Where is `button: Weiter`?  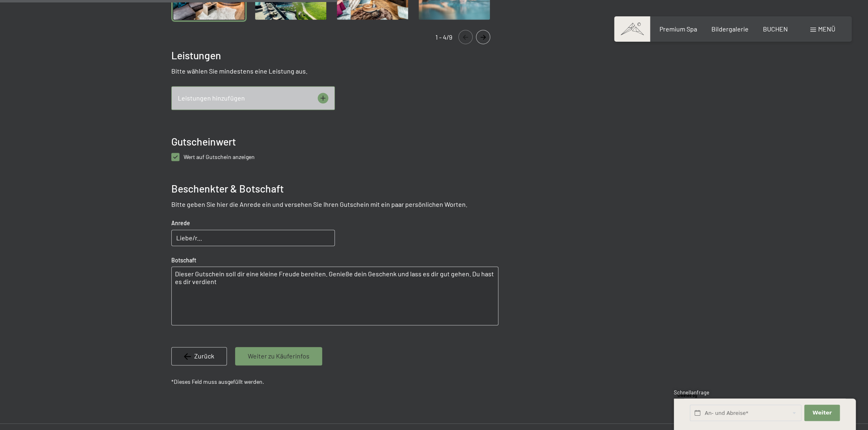 button: Weiter is located at coordinates (822, 413).